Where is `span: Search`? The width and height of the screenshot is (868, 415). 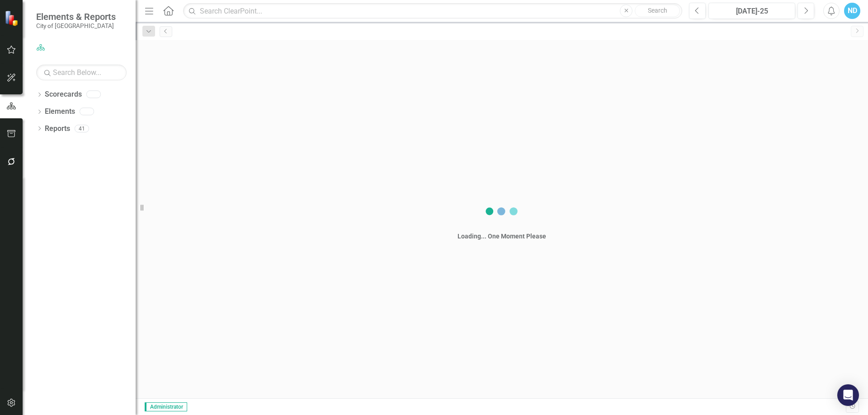 span: Search is located at coordinates (657, 10).